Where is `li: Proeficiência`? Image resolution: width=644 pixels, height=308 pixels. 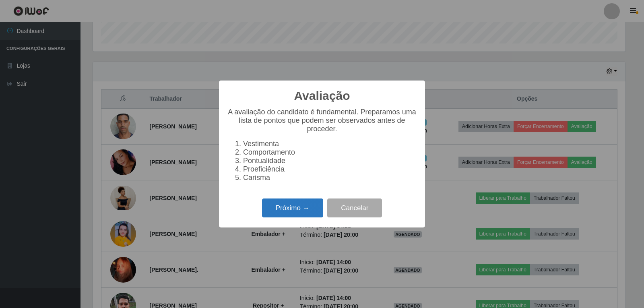
li: Proeficiência is located at coordinates (330, 169).